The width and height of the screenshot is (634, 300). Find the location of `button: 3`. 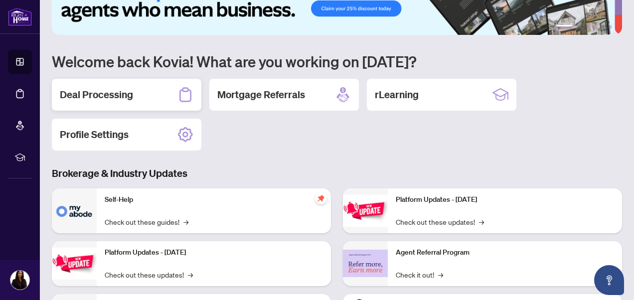

button: 3 is located at coordinates (586, 27).